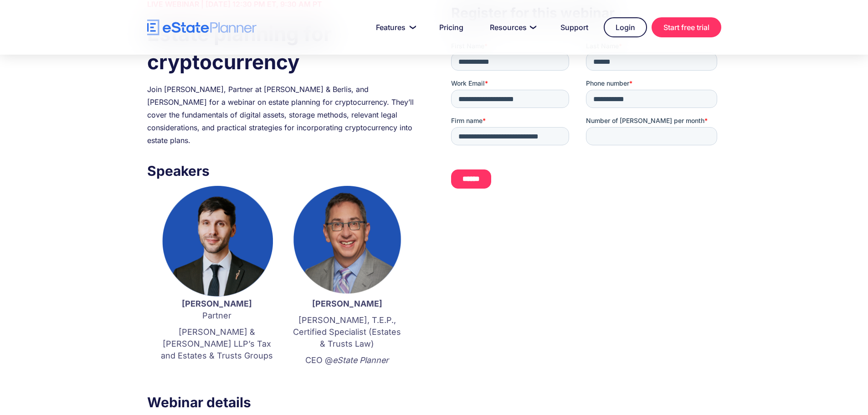 The width and height of the screenshot is (868, 415). I want to click on span: Last Name, so click(151, 4).